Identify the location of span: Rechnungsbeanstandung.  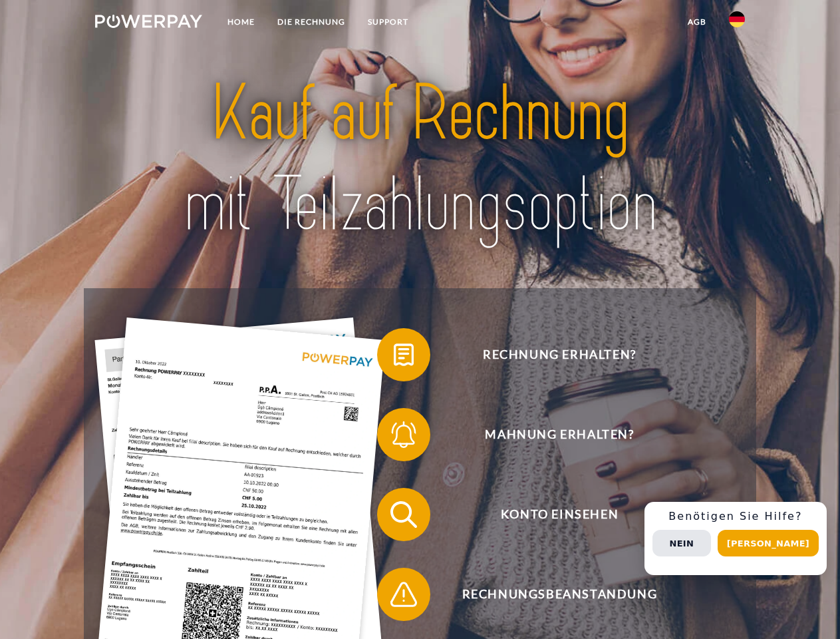
(559, 594).